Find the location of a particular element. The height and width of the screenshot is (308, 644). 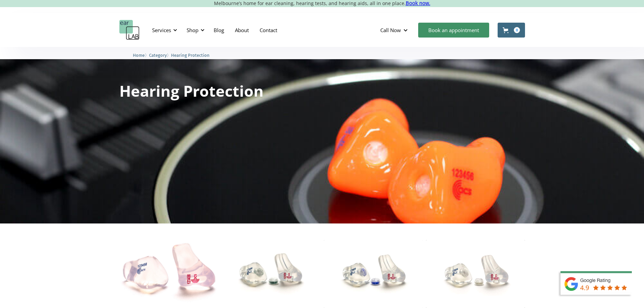

span: Home is located at coordinates (139, 55).